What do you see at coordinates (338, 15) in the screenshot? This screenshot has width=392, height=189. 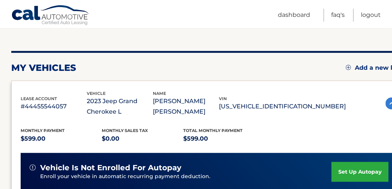 I see `a: FAQ's` at bounding box center [338, 15].